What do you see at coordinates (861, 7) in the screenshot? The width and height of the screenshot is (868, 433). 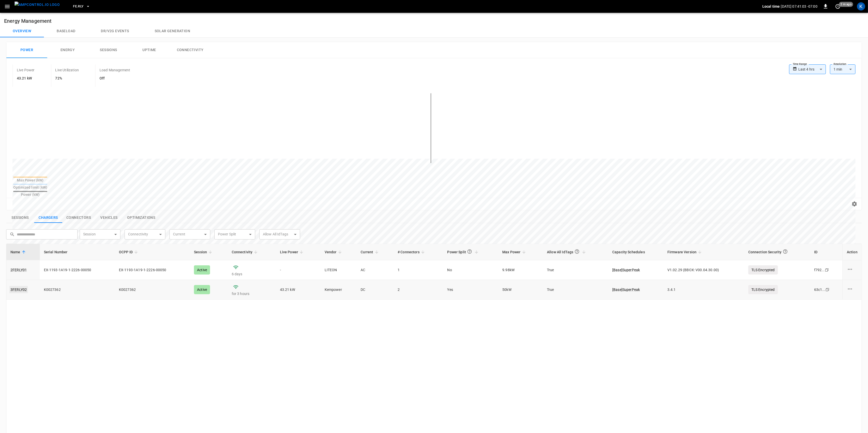 I see `div: profile-icon` at bounding box center [861, 7].